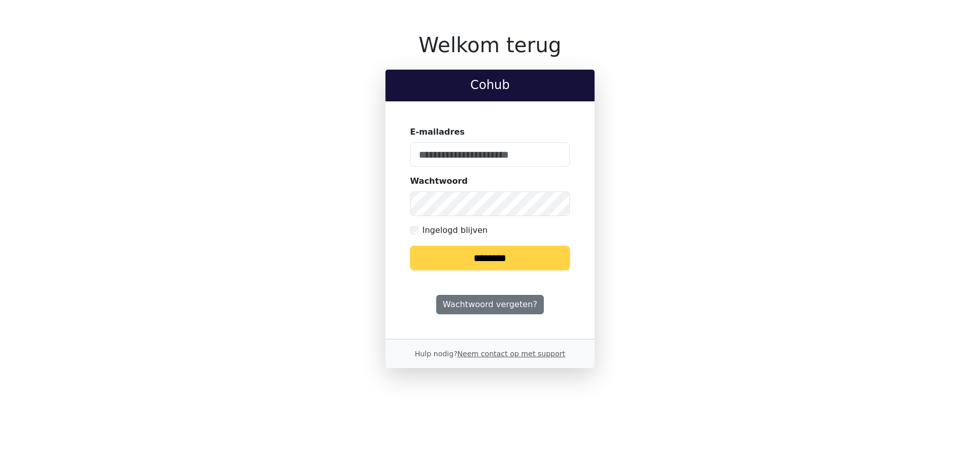 Image resolution: width=980 pixels, height=473 pixels. Describe the element at coordinates (455, 231) in the screenshot. I see `label: Ingelogd blijven` at that location.